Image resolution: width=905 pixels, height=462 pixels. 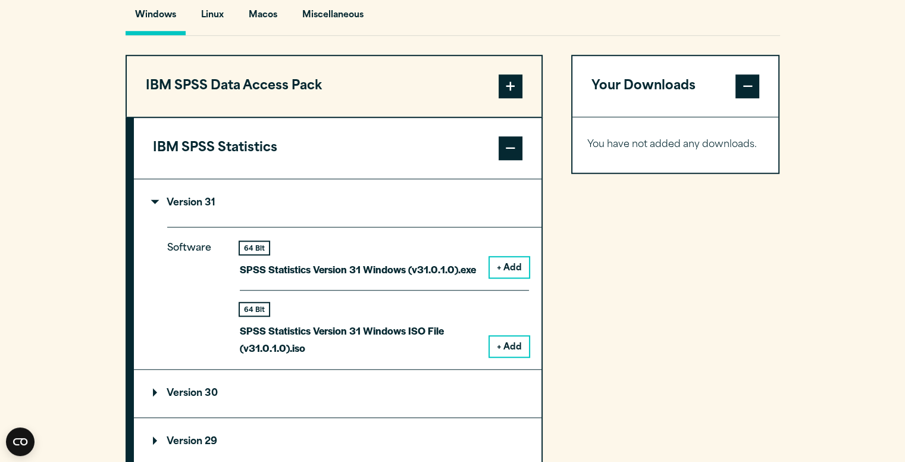 I want to click on summary: Version 31, so click(x=337, y=203).